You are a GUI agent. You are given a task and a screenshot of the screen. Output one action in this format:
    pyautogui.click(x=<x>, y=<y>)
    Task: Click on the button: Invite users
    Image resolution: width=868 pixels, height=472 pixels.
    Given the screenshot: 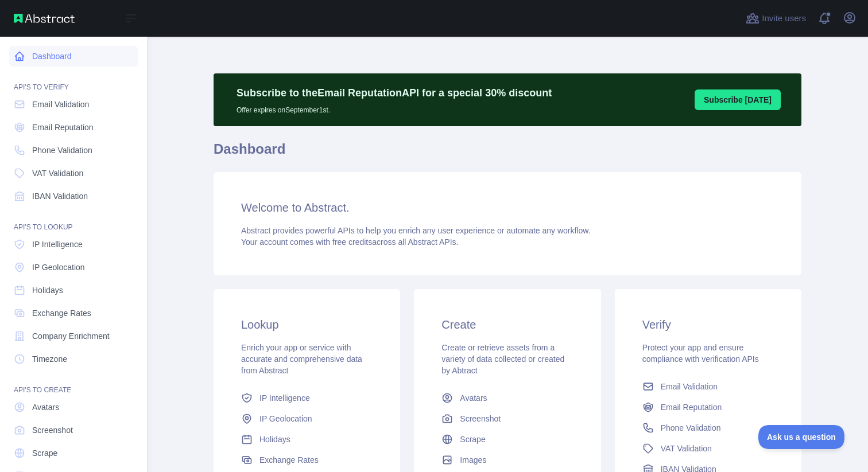 What is the action you would take?
    pyautogui.click(x=775, y=19)
    